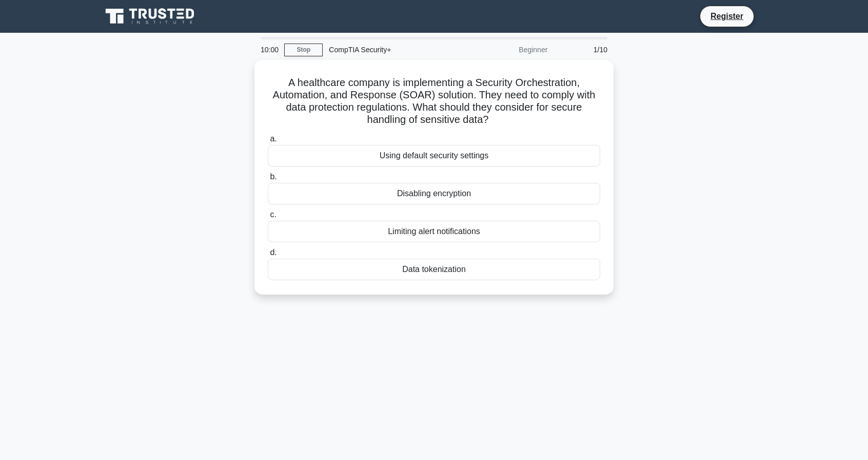  Describe the element at coordinates (583, 49) in the screenshot. I see `div: 1/10` at that location.